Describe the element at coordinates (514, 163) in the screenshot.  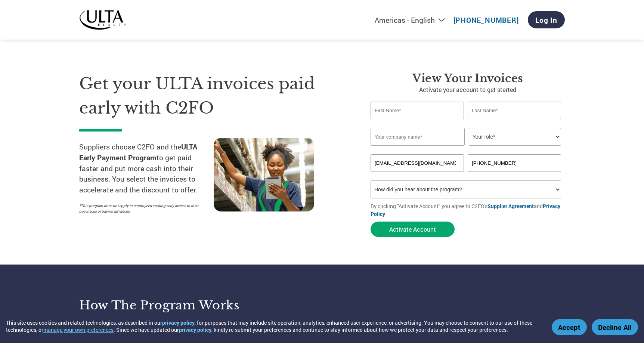
I see `input: Phone*` at that location.